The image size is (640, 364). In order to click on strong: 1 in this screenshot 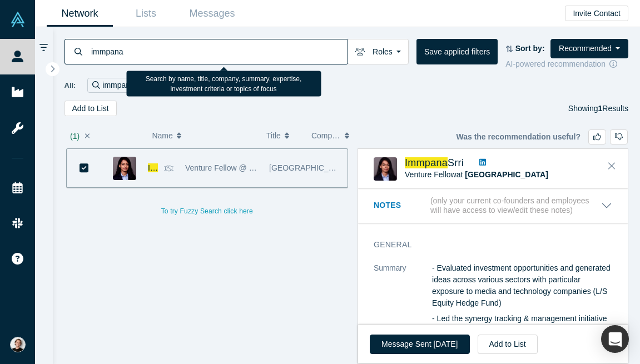, I will do `click(601, 108)`.